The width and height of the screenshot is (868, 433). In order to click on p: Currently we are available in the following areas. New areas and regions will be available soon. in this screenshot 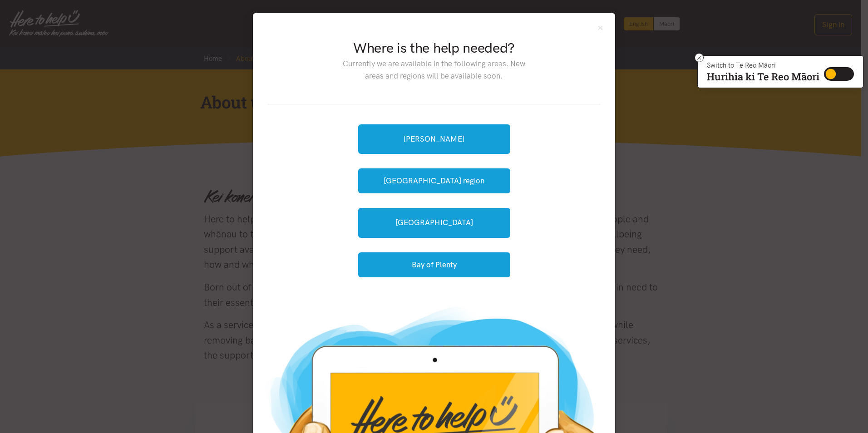, I will do `click(433, 70)`.